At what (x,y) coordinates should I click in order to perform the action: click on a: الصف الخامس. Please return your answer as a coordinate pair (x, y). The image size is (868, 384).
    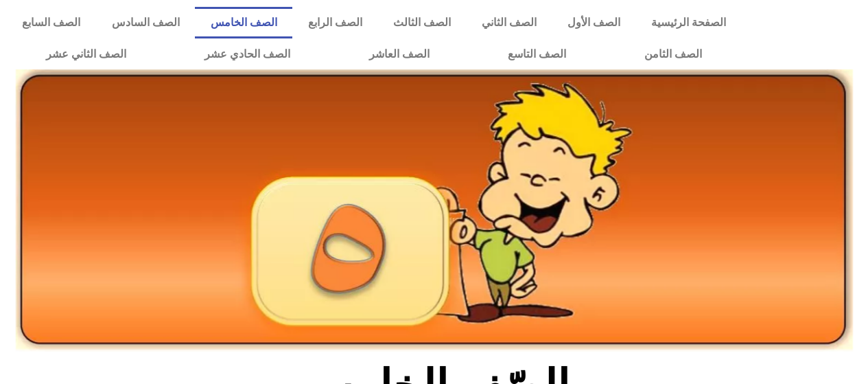
    Looking at the image, I should click on (243, 23).